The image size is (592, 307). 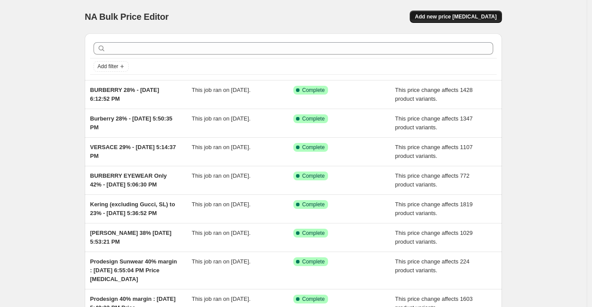 What do you see at coordinates (108, 66) in the screenshot?
I see `span: Add filter` at bounding box center [108, 66].